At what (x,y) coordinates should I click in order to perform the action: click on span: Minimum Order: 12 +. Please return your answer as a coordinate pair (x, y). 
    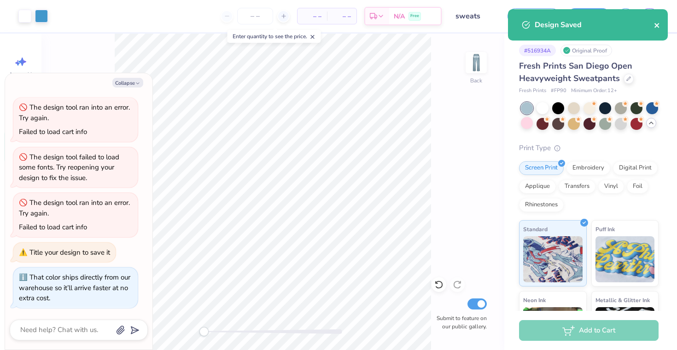
    Looking at the image, I should click on (594, 91).